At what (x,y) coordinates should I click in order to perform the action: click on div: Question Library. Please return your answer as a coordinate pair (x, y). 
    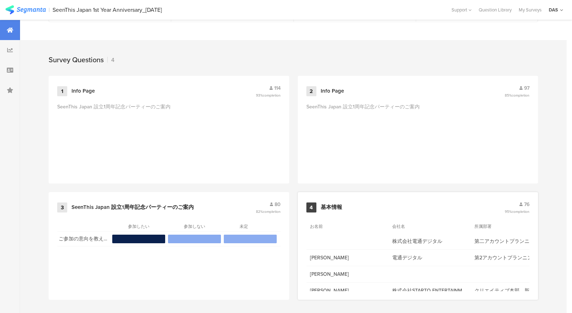
    Looking at the image, I should click on (495, 10).